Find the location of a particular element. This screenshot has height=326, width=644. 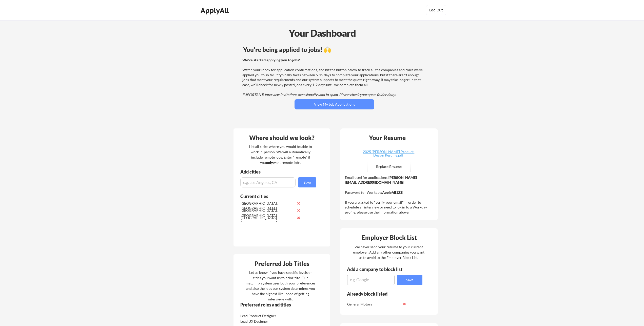

div: List all cities where you would be able to work in-person. We will automatically include remote j... is located at coordinates (280, 154).